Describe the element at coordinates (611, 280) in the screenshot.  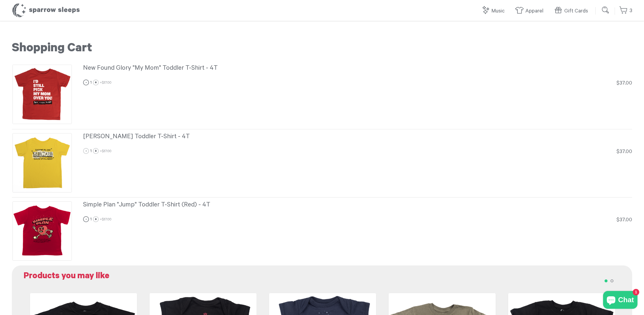
I see `button: 2 of 2` at that location.